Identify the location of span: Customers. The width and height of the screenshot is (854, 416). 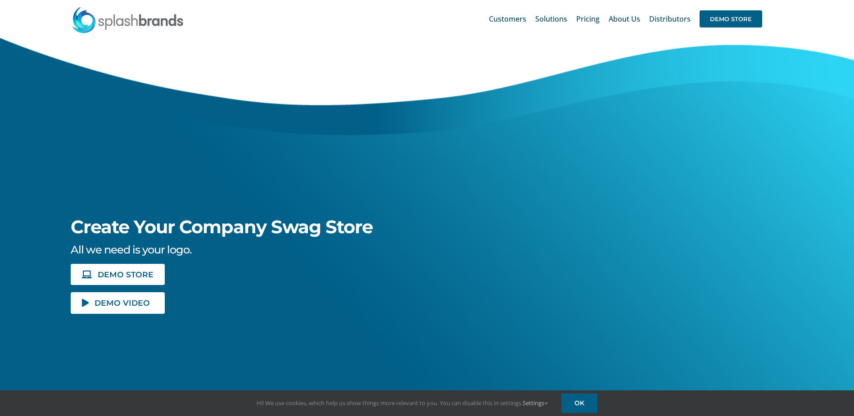
(508, 19).